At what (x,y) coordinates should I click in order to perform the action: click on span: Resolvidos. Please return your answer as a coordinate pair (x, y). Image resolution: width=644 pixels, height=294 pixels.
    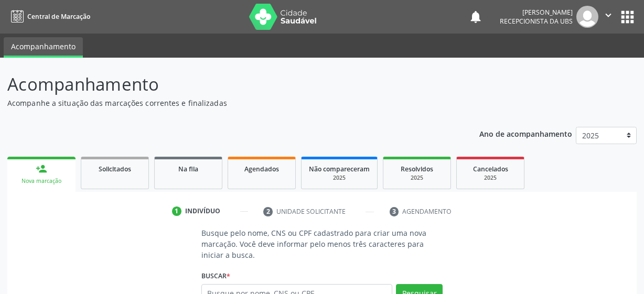
    Looking at the image, I should click on (417, 168).